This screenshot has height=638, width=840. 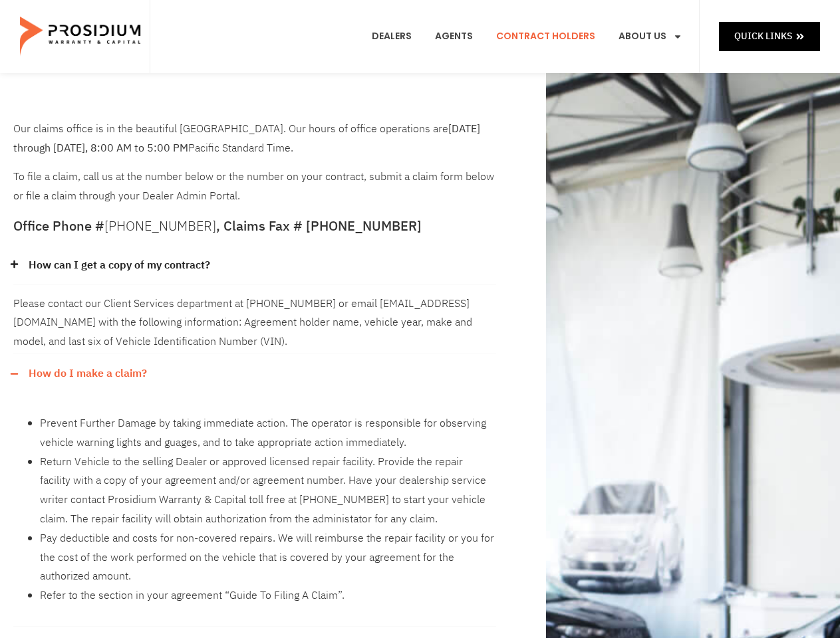 I want to click on a: Dealers, so click(x=392, y=37).